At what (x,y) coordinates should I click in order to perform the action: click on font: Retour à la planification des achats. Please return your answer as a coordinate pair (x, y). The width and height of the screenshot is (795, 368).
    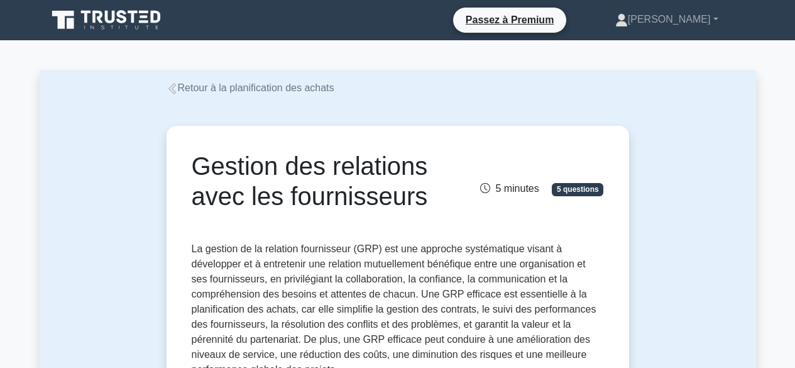
    Looking at the image, I should click on (256, 87).